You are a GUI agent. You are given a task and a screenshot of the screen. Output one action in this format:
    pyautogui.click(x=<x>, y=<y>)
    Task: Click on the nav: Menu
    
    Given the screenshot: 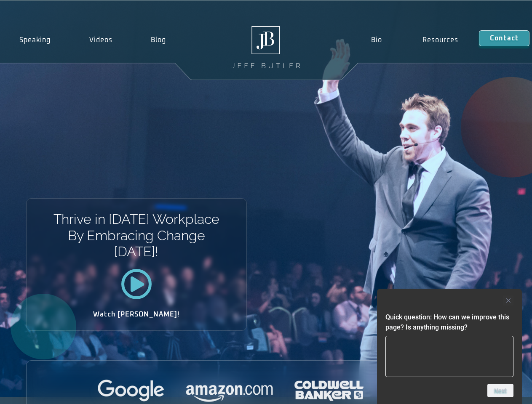 What is the action you would take?
    pyautogui.click(x=415, y=40)
    